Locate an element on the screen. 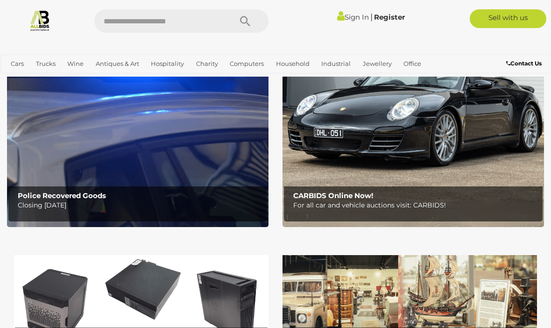  a: Register is located at coordinates (389, 17).